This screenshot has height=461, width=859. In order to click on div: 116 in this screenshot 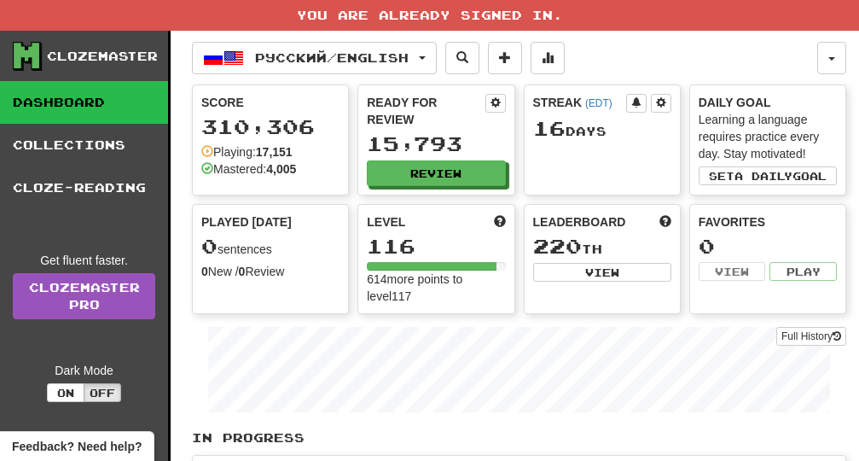, I will do `click(436, 246)`.